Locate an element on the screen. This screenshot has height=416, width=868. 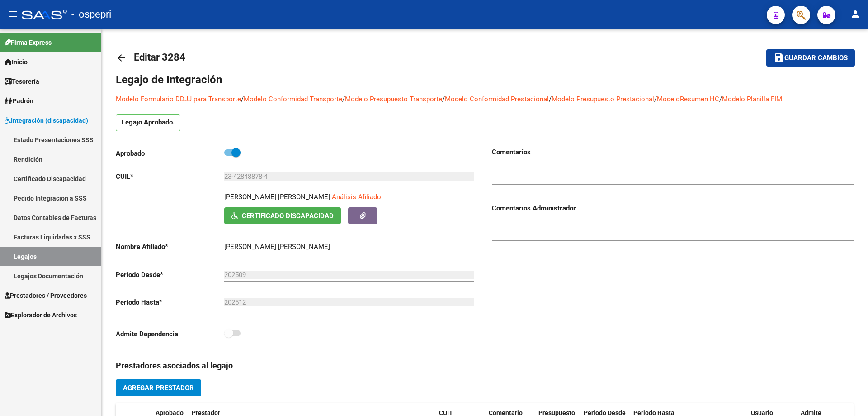
mat-icon: arrow_back is located at coordinates (121, 58).